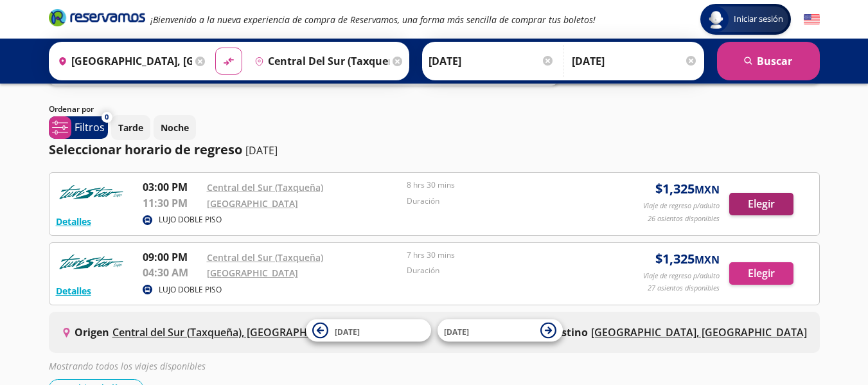 The width and height of the screenshot is (868, 385). Describe the element at coordinates (171, 187) in the screenshot. I see `p: 03:00 PM` at that location.